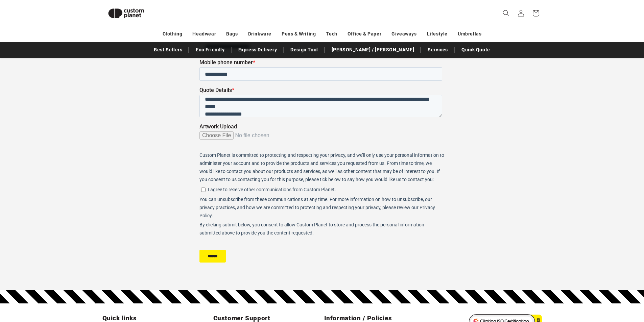 Image resolution: width=644 pixels, height=322 pixels. What do you see at coordinates (506, 13) in the screenshot?
I see `summary: Search` at bounding box center [506, 13].